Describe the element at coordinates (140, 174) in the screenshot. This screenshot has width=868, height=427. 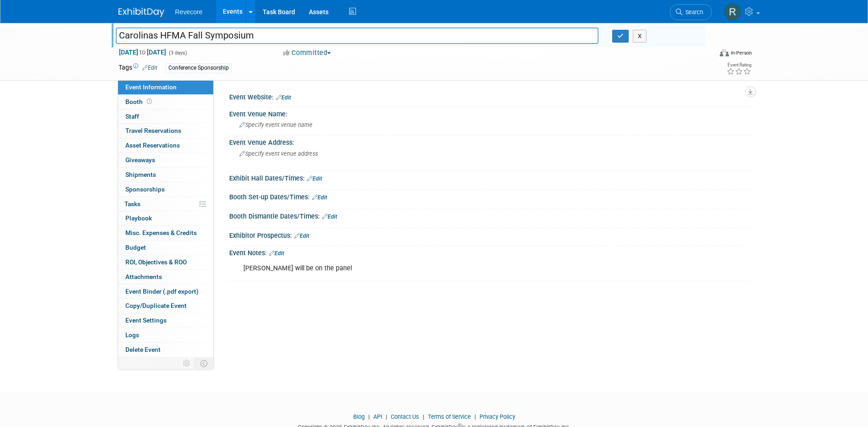
I see `span: Shipments` at that location.